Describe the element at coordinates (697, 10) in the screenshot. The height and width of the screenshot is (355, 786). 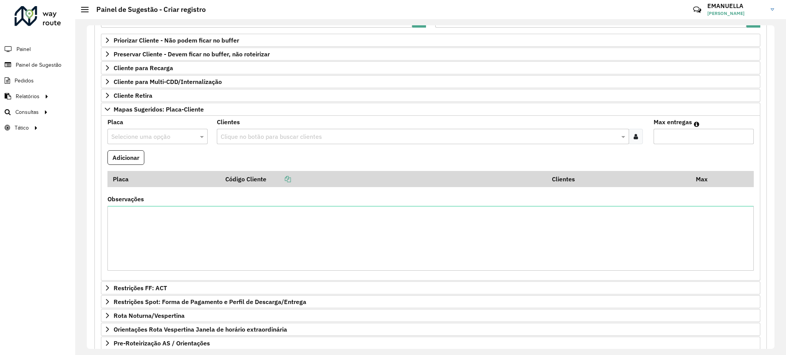
I see `a: Contato Rápido` at that location.